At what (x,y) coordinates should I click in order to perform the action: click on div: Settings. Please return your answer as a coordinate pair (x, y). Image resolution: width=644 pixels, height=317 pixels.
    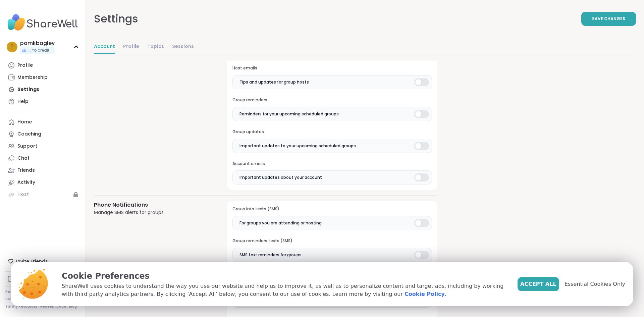
    Looking at the image, I should click on (116, 19).